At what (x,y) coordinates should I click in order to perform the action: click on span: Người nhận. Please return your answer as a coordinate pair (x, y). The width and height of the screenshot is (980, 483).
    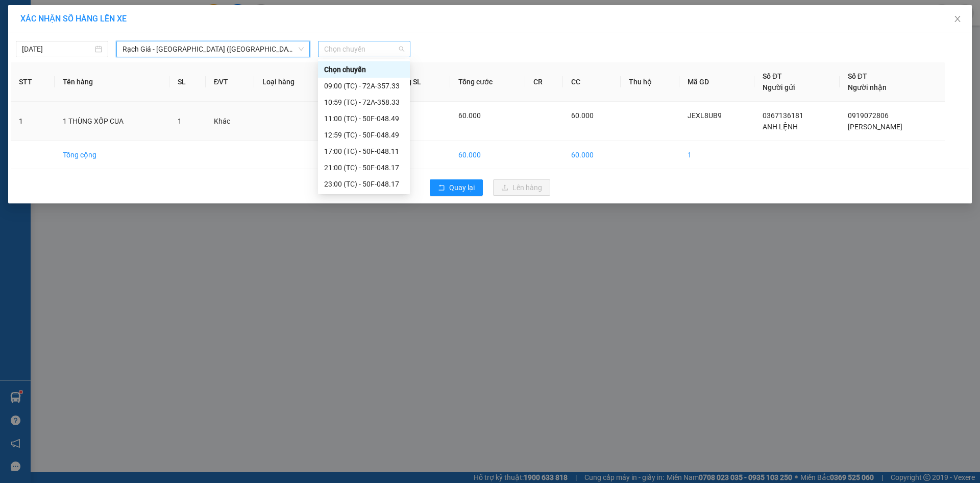
    Looking at the image, I should click on (867, 87).